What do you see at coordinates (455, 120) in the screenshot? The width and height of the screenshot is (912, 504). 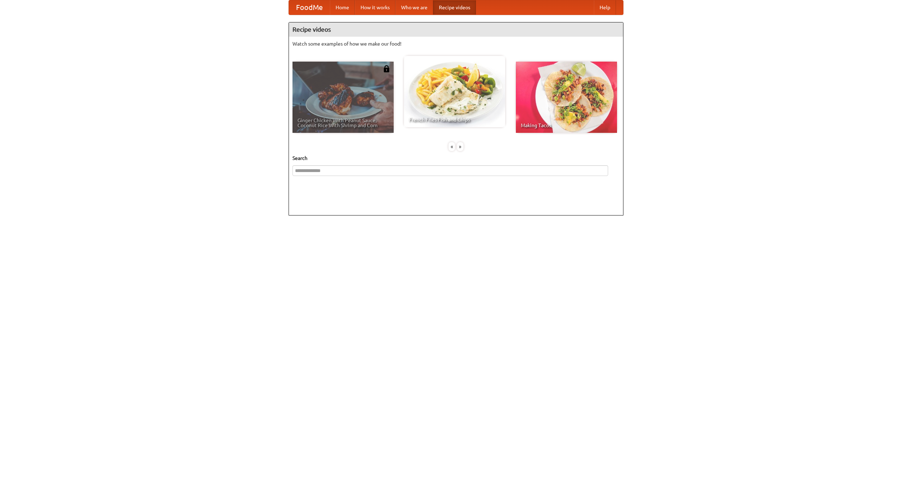 I see `span: French Fries Fish and Chips` at bounding box center [455, 120].